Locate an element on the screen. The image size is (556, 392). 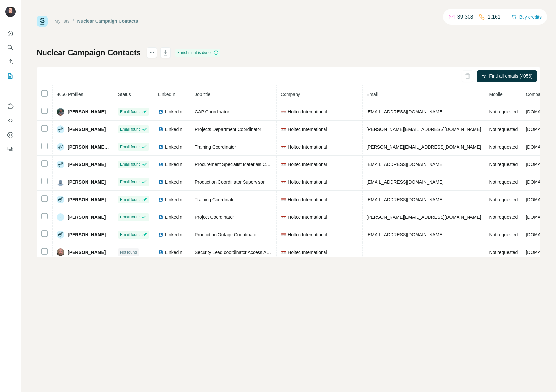
a: My lists is located at coordinates (62, 21).